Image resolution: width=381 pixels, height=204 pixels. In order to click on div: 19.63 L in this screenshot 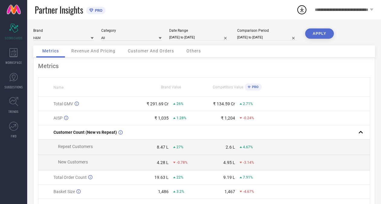, I will do `click(162, 177)`.